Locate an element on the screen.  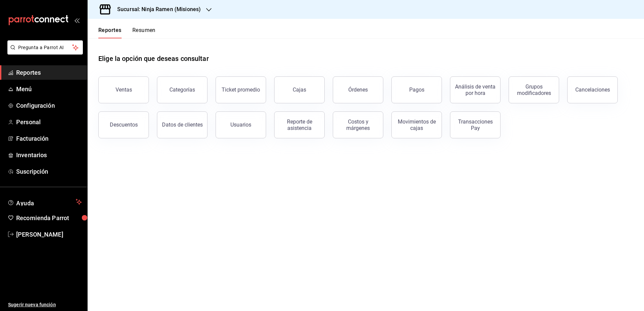
span: Facturación is located at coordinates (49, 138).